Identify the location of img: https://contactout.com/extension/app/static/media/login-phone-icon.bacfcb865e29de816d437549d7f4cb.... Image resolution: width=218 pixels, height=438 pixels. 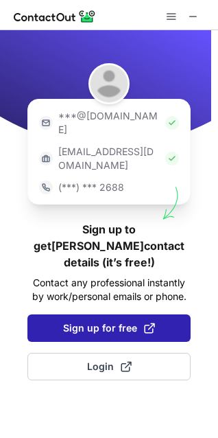
(46, 187).